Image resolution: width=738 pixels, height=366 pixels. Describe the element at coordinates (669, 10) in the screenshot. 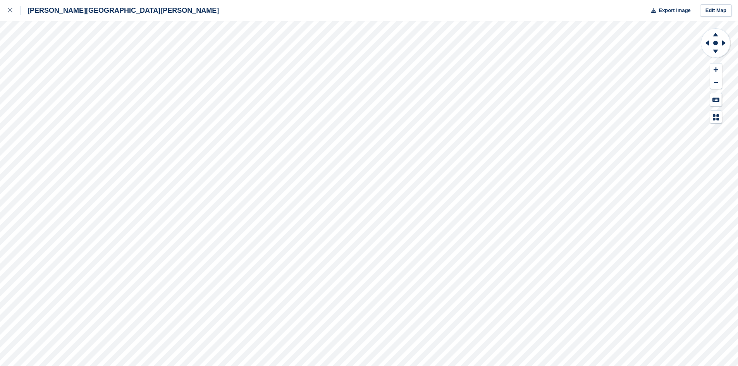

I see `button: Export Image` at that location.